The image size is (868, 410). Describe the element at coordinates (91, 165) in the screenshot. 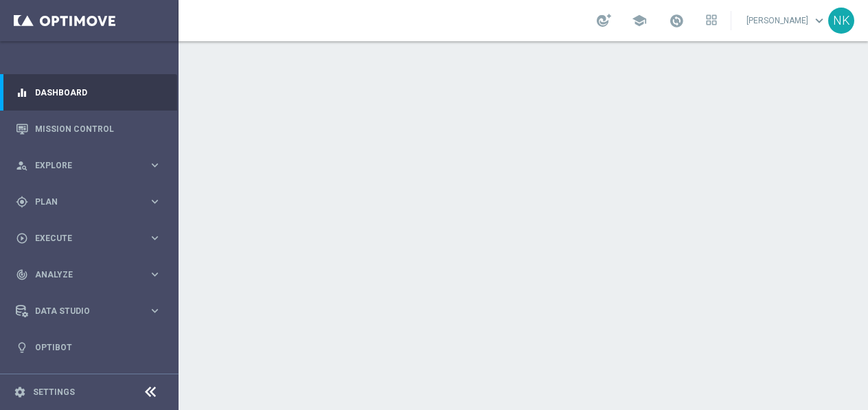

I see `span: Explore` at that location.